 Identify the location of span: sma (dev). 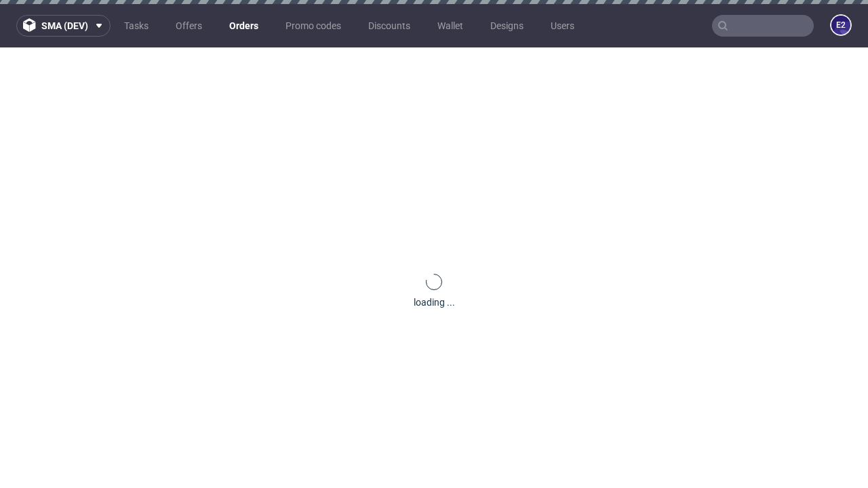
(64, 26).